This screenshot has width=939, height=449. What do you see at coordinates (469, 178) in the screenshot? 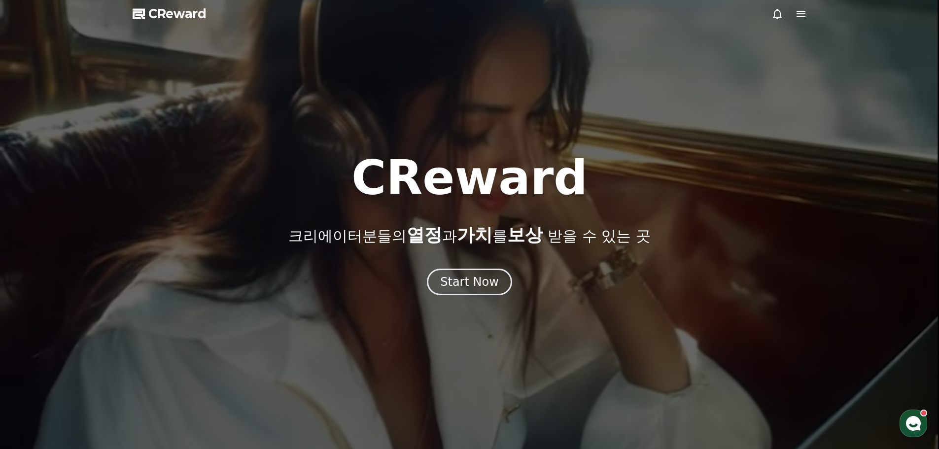
I see `h1: CReward` at bounding box center [469, 178].